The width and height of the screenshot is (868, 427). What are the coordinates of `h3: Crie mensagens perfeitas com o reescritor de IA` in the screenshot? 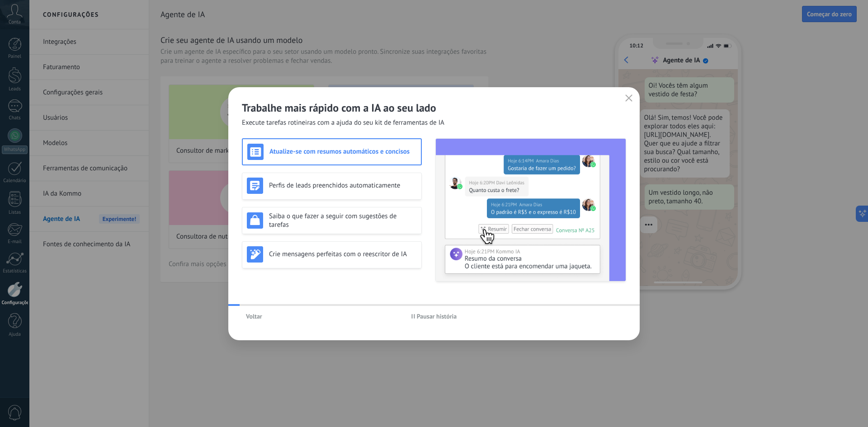 It's located at (342, 254).